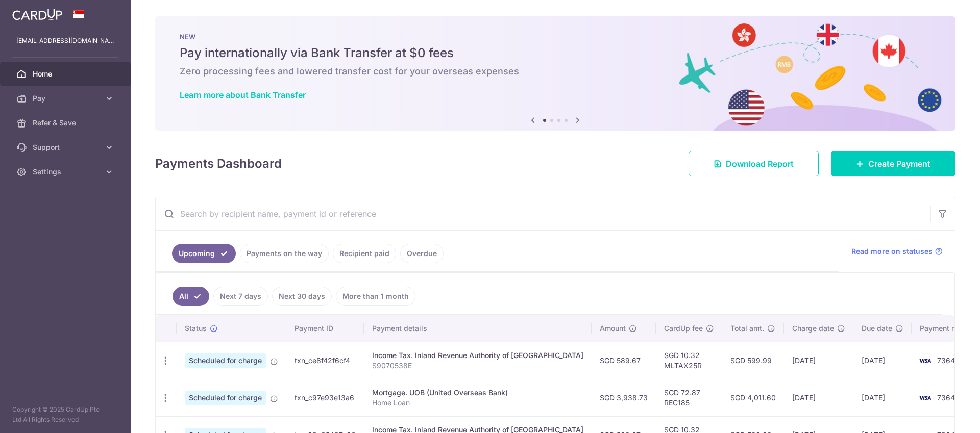  I want to click on a: Payments on the way, so click(284, 253).